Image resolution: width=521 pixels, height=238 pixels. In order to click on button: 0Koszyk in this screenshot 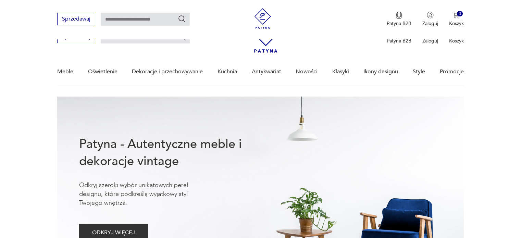, I will do `click(456, 19)`.